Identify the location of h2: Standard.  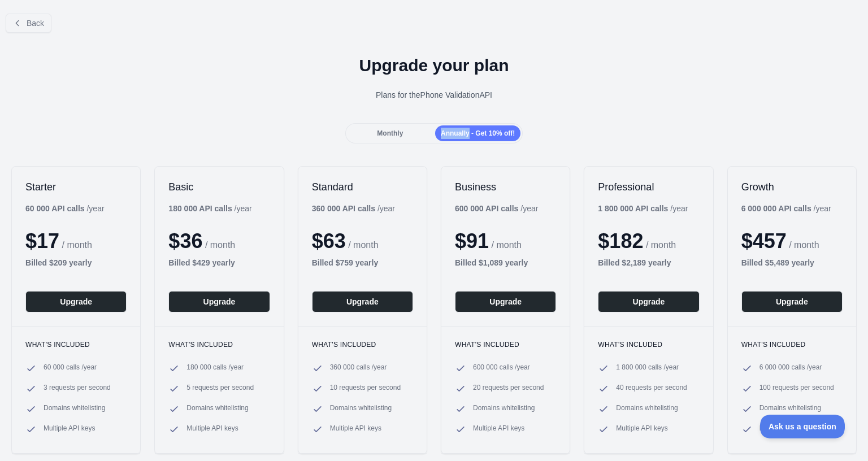
(362, 187).